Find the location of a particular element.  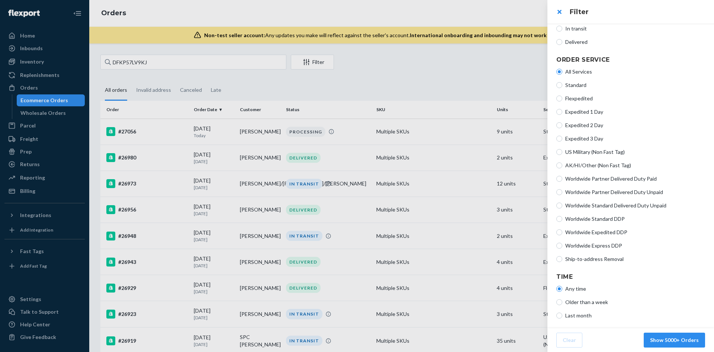

span: Worldwide Expedited DDP is located at coordinates (635, 232).